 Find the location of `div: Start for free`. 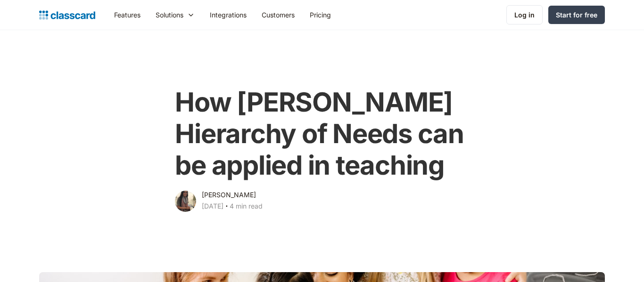

div: Start for free is located at coordinates (576, 14).